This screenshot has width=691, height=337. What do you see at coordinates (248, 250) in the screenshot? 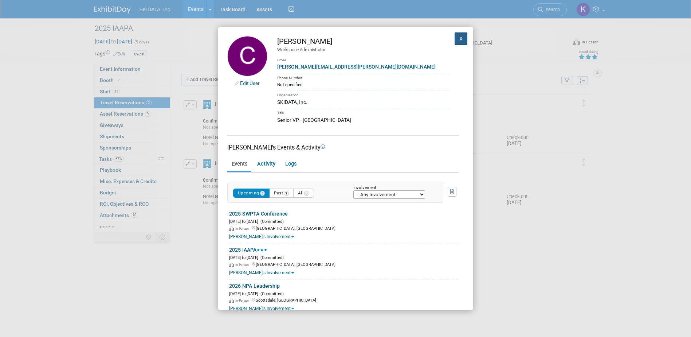
I see `a: 2025 IAAPA` at bounding box center [248, 250].